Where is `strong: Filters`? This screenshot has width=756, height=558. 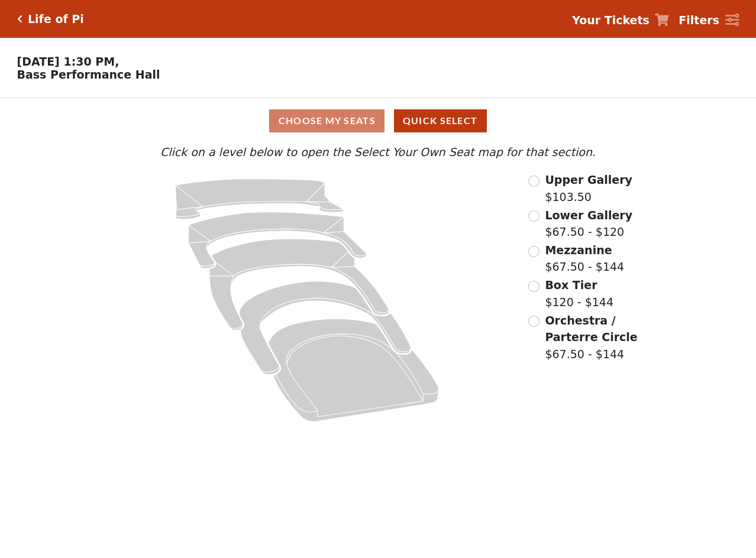
strong: Filters is located at coordinates (698, 20).